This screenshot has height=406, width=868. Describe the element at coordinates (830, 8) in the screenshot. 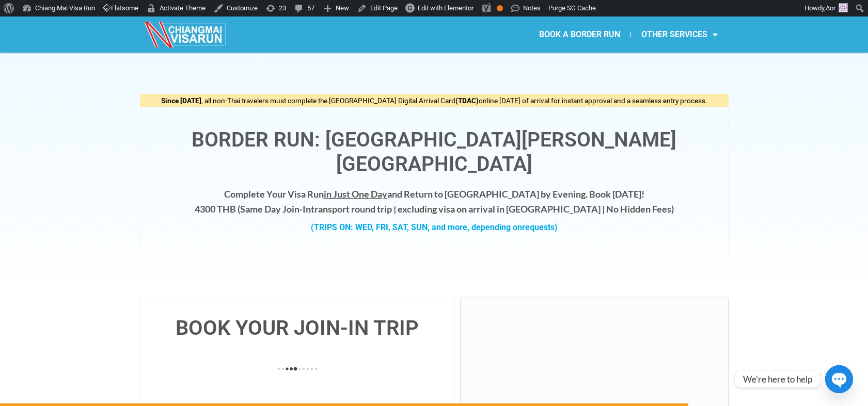

I see `span: Aor` at that location.